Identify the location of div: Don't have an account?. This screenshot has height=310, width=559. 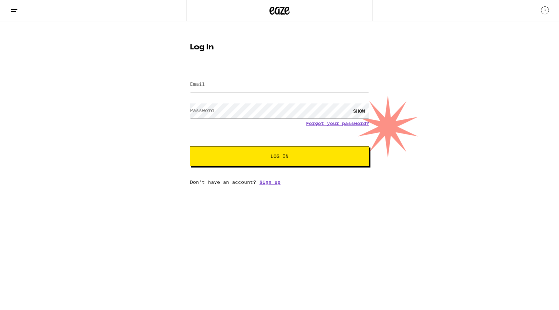
(279, 182).